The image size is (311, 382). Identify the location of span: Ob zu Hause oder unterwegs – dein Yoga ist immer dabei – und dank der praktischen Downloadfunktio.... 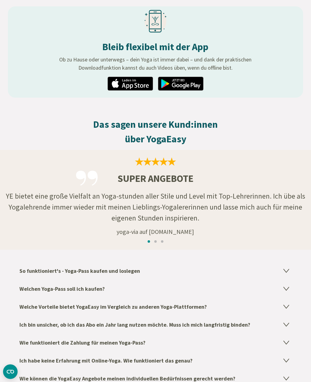
(156, 64).